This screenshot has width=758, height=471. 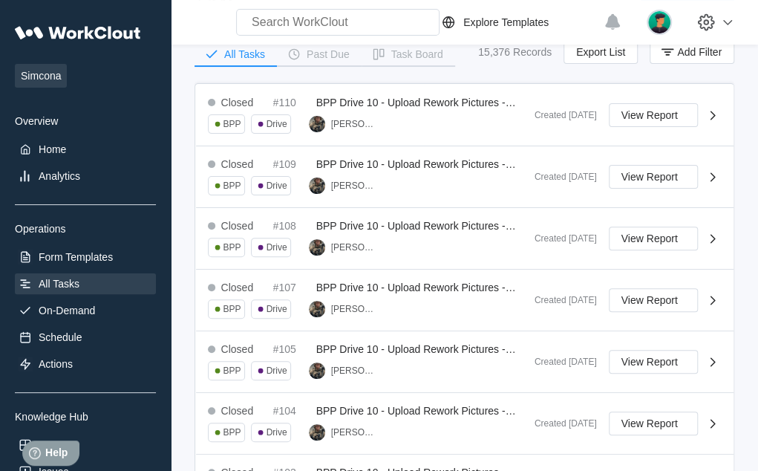 What do you see at coordinates (292, 102) in the screenshot?
I see `div: #110` at bounding box center [292, 102].